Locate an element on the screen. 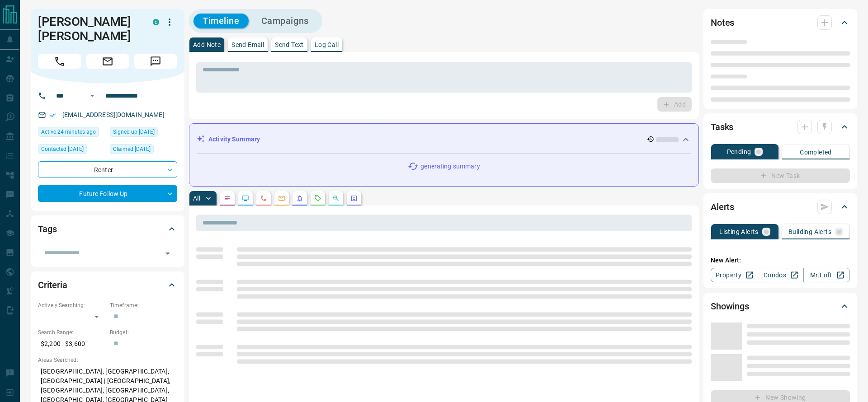  div: Tags is located at coordinates (107, 229).